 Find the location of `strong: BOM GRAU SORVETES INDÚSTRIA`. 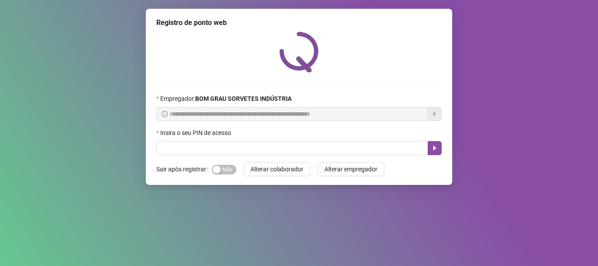

strong: BOM GRAU SORVETES INDÚSTRIA is located at coordinates (243, 98).